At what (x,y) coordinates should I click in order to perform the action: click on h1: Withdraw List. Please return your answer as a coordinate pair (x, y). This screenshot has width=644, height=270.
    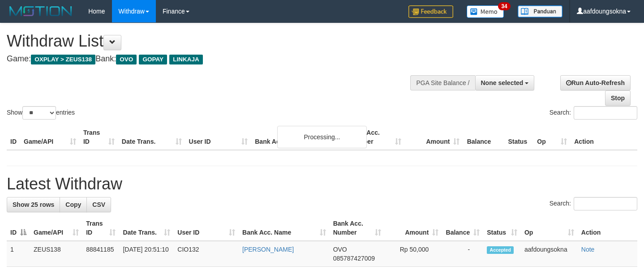
    Looking at the image, I should click on (213, 41).